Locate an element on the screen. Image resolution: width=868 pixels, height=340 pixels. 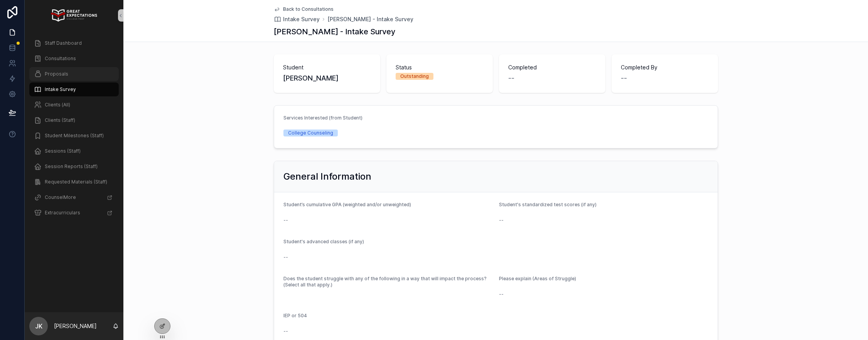
span: Status is located at coordinates (440, 68).